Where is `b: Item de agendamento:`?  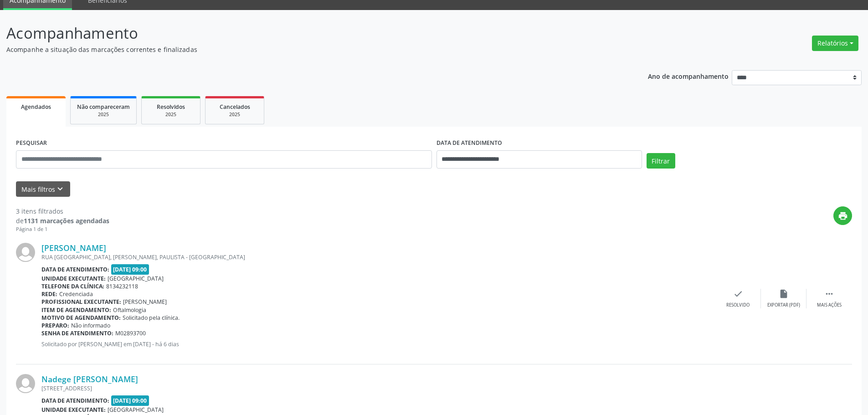 b: Item de agendamento: is located at coordinates (76, 310).